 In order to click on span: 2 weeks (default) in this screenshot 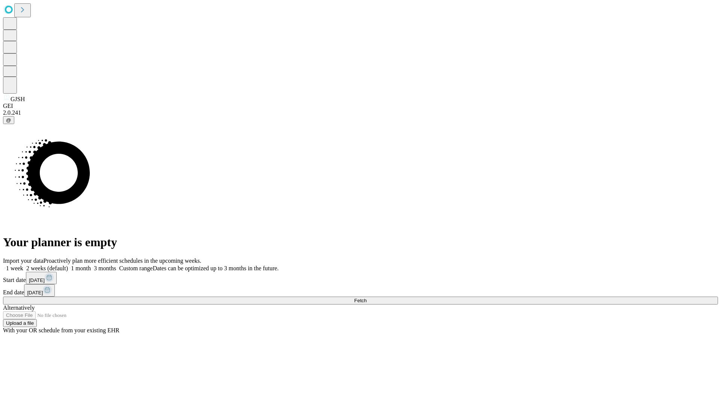, I will do `click(47, 268)`.